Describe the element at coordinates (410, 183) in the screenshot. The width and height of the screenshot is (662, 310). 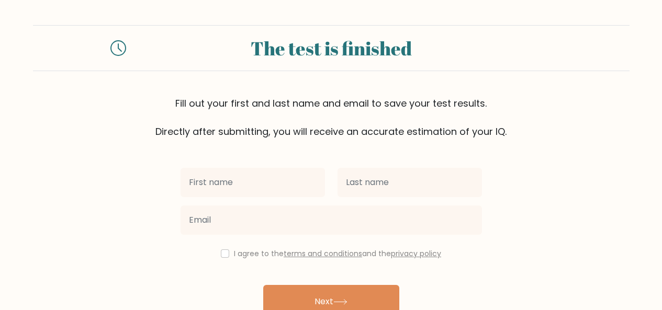
I see `input: Last name` at that location.